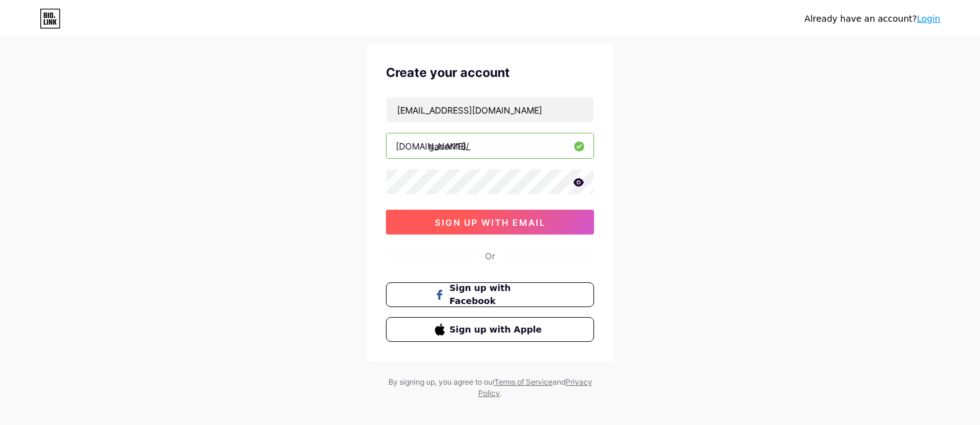  I want to click on button: Sign up with Facebook, so click(490, 295).